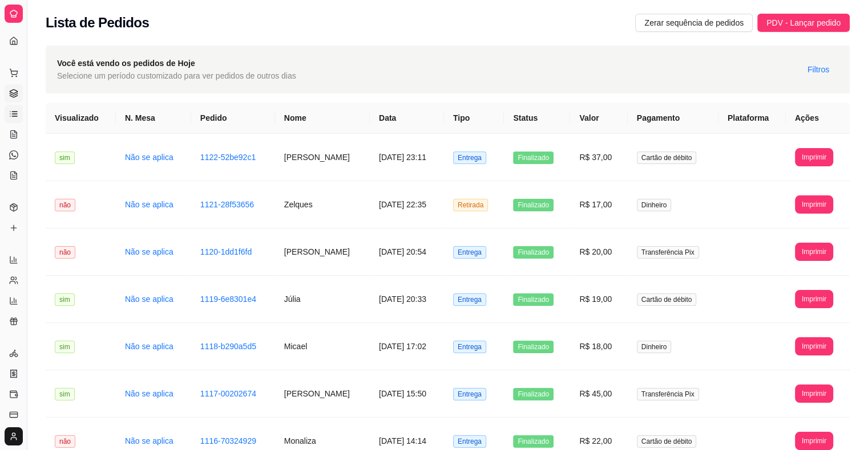 This screenshot has width=868, height=450. Describe the element at coordinates (474, 118) in the screenshot. I see `th: Tipo` at that location.